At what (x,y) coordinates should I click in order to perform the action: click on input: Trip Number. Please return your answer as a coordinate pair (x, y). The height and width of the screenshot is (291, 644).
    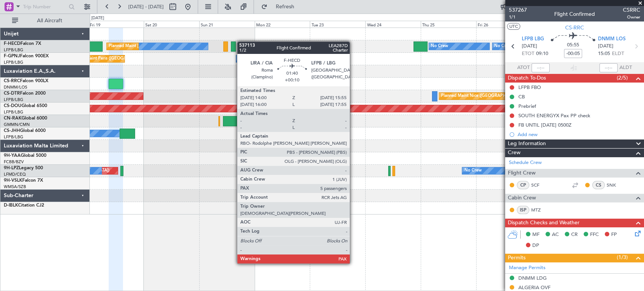
    Looking at the image, I should click on (44, 7).